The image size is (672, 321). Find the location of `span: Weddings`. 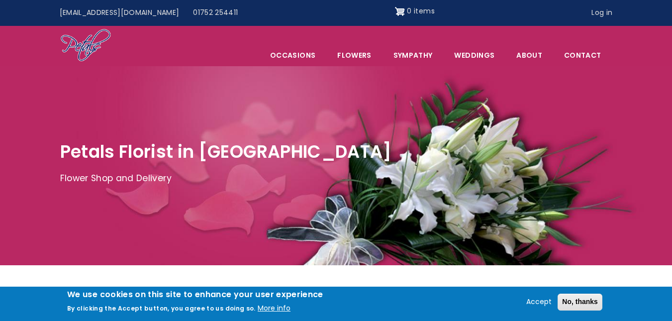

span: Weddings is located at coordinates (474, 55).